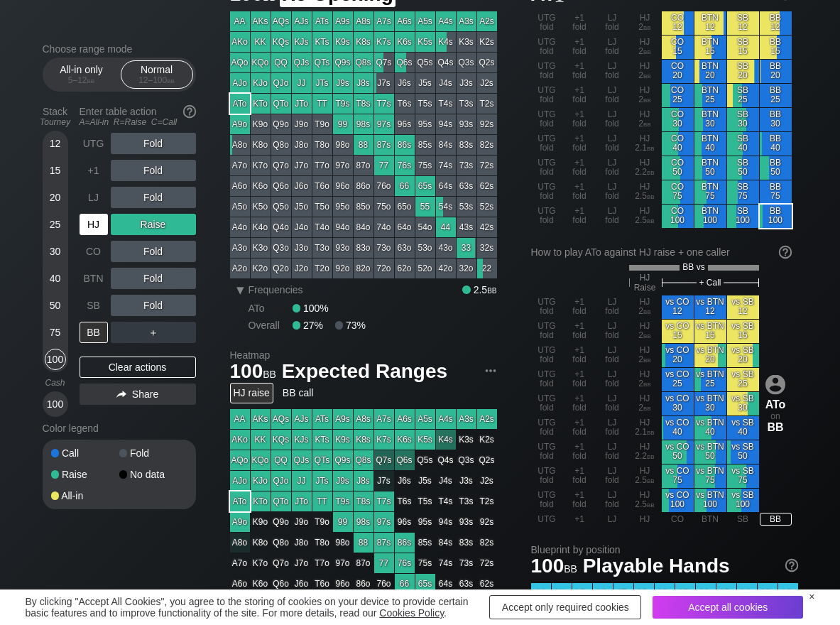 The height and width of the screenshot is (625, 840). What do you see at coordinates (425, 145) in the screenshot?
I see `div: 85s` at bounding box center [425, 145].